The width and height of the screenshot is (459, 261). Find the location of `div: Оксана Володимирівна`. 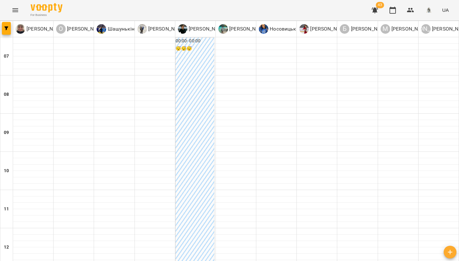

div: Оксана Володимирівна is located at coordinates (81, 29).